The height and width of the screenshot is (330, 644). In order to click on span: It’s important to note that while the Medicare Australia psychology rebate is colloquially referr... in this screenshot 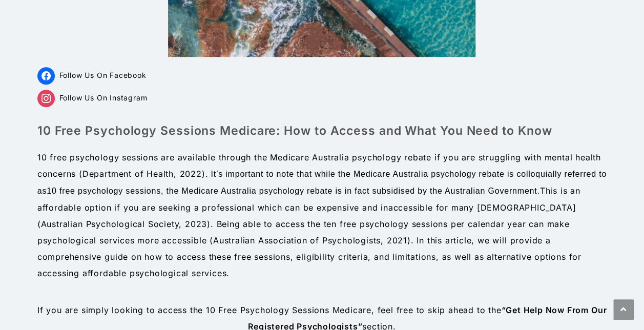, I will do `click(322, 183)`.